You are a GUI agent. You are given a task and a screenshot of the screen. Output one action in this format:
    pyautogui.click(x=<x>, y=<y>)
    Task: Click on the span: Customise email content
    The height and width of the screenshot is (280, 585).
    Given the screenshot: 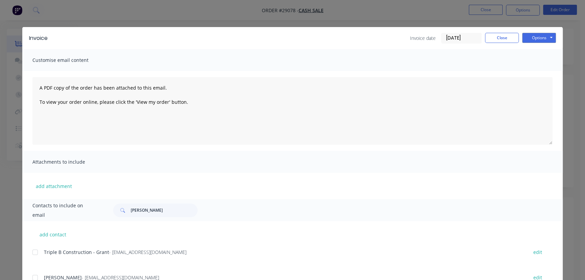 What is the action you would take?
    pyautogui.click(x=70, y=60)
    